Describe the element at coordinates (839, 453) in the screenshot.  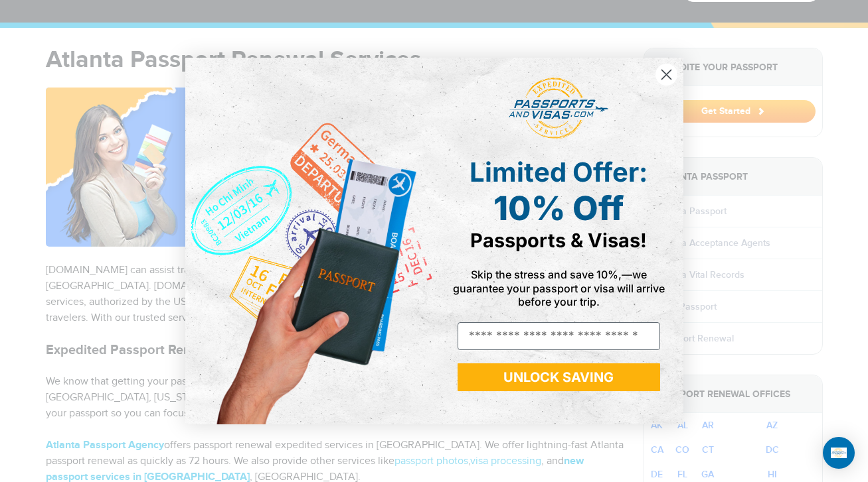
I see `div: Open Intercom Messenger` at that location.